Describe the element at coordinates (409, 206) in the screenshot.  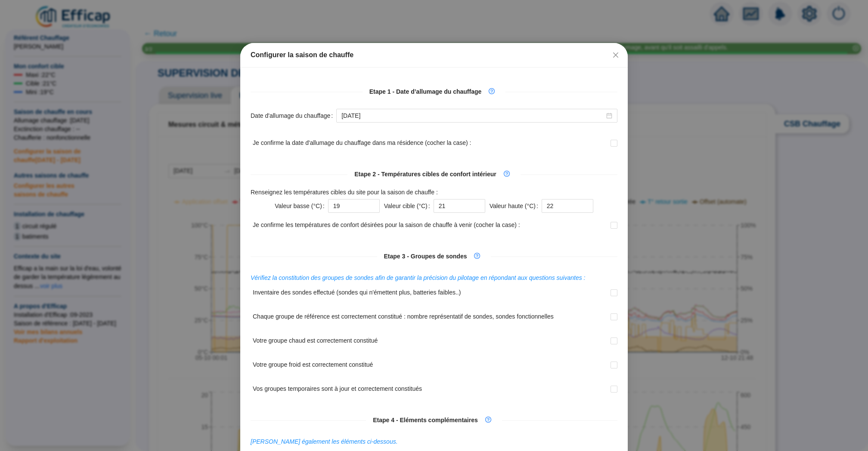
I see `label: Valeur cible (°C)` at that location.